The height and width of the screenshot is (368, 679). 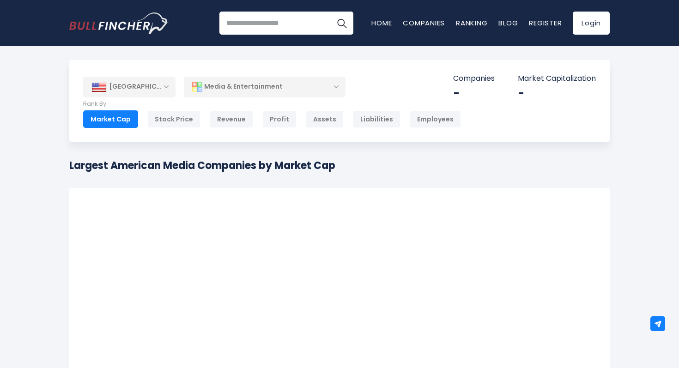 What do you see at coordinates (472, 23) in the screenshot?
I see `a: Ranking` at bounding box center [472, 23].